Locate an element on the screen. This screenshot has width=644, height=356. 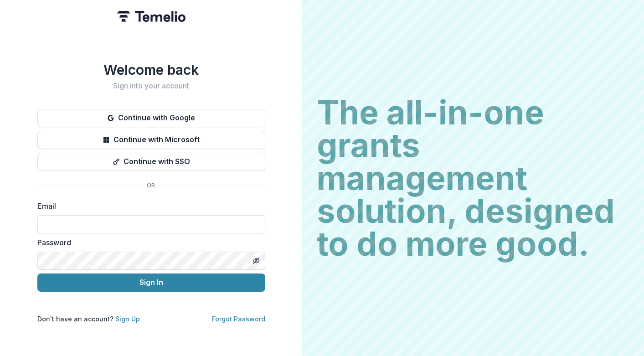
button: Continue with Google is located at coordinates (151, 118).